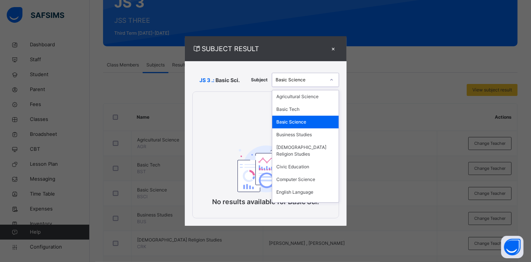 The height and width of the screenshot is (262, 531). What do you see at coordinates (305, 180) in the screenshot?
I see `div: Computer Science` at bounding box center [305, 180].